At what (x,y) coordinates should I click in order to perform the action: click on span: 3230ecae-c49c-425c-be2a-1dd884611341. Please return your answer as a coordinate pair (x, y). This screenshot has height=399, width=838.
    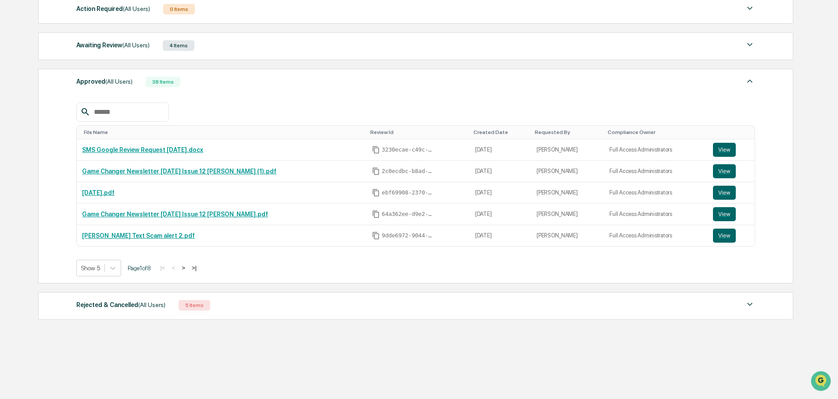
    Looking at the image, I should click on (408, 150).